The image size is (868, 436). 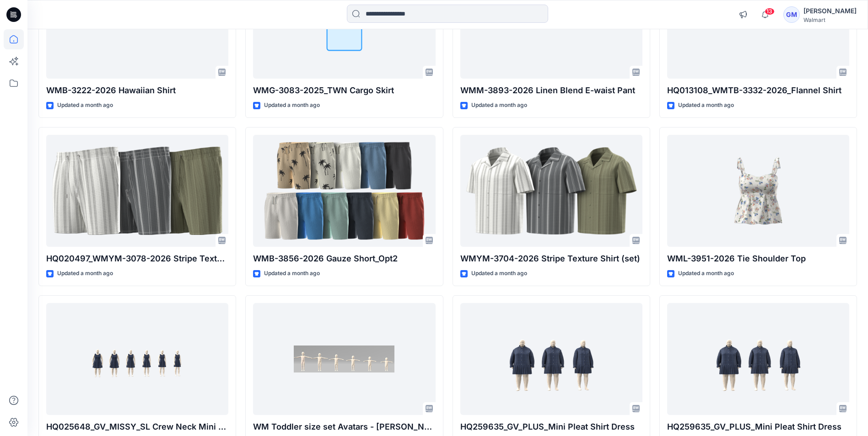 I want to click on div: GM, so click(x=791, y=14).